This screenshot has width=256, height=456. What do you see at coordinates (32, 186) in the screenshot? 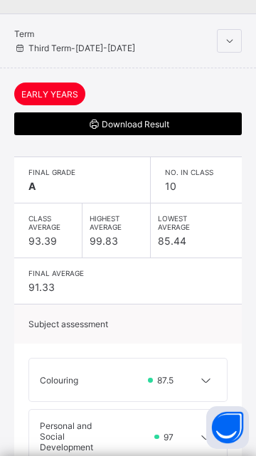
I see `span: A` at bounding box center [32, 186].